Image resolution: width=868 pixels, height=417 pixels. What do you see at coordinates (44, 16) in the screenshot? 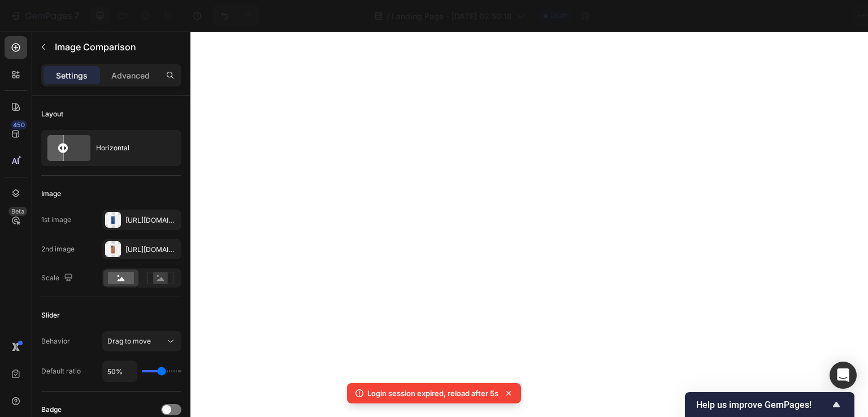
I see `button: 7` at bounding box center [44, 16].